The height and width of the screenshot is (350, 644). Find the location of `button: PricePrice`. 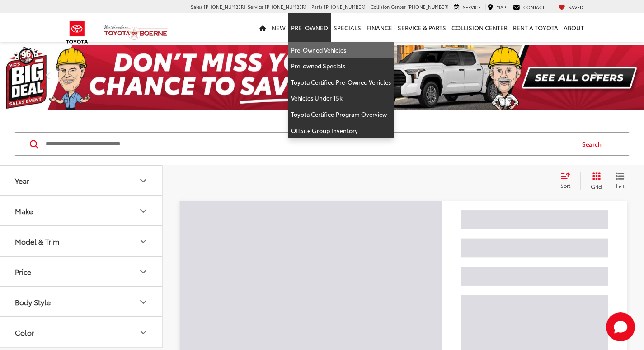

button: PricePrice is located at coordinates (82, 271).